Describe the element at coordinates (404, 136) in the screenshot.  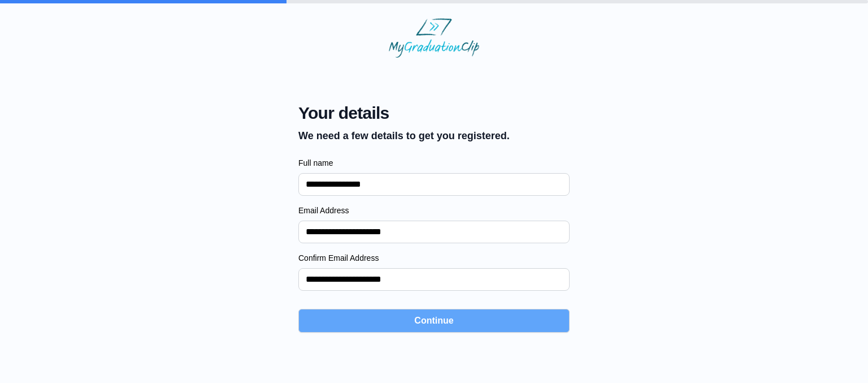
I see `p: We need a few details to get you registered.` at that location.